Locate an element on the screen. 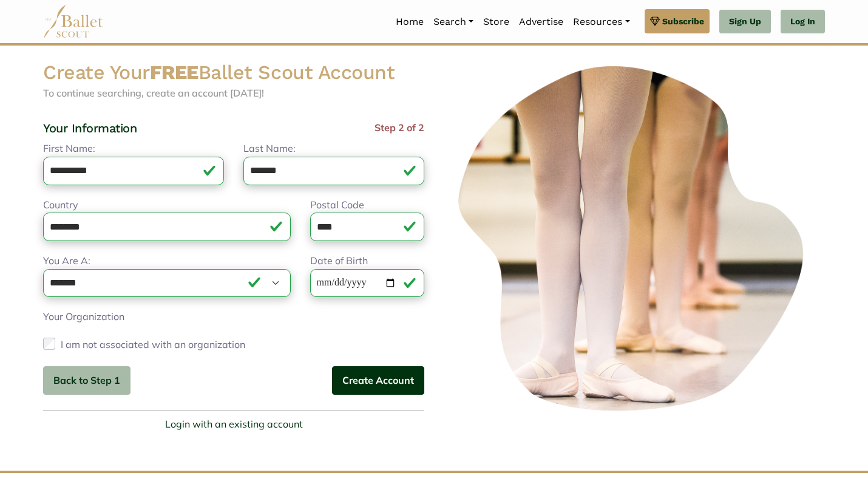 This screenshot has width=868, height=498. a: Subscribe is located at coordinates (677, 21).